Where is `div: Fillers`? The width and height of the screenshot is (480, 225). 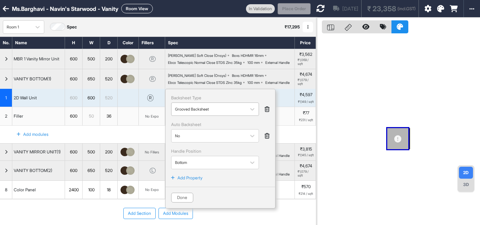 div: Fillers is located at coordinates (152, 43).